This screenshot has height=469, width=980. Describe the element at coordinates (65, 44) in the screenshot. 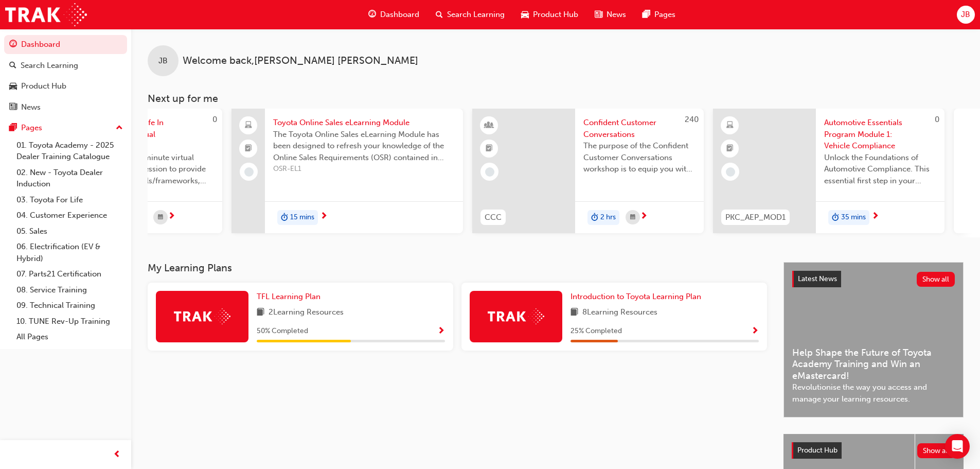

I see `a: Dashboard` at that location.